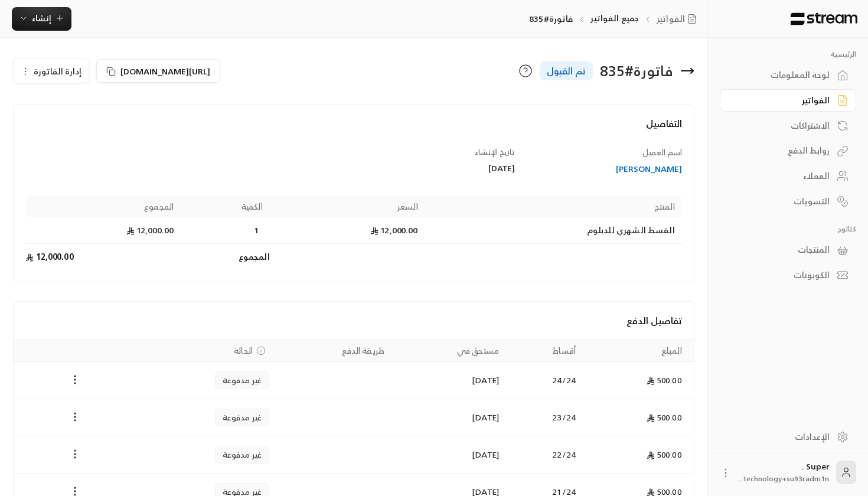 This screenshot has height=496, width=868. Describe the element at coordinates (41, 19) in the screenshot. I see `button: إنشاء` at that location.